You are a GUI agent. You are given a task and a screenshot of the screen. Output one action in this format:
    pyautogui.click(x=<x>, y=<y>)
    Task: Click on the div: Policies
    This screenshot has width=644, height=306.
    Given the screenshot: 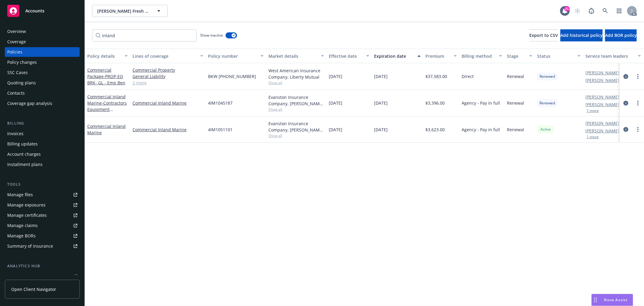 What is the action you would take?
    pyautogui.click(x=15, y=52)
    